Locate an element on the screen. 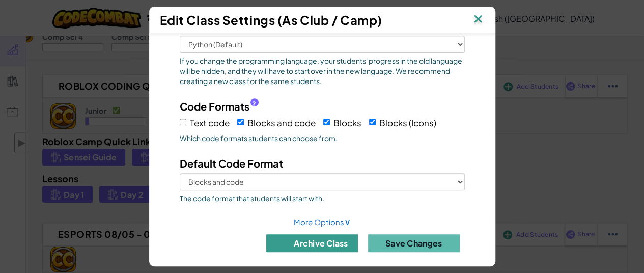 This screenshot has width=644, height=273. span: Blocks (Icons) is located at coordinates (408, 123).